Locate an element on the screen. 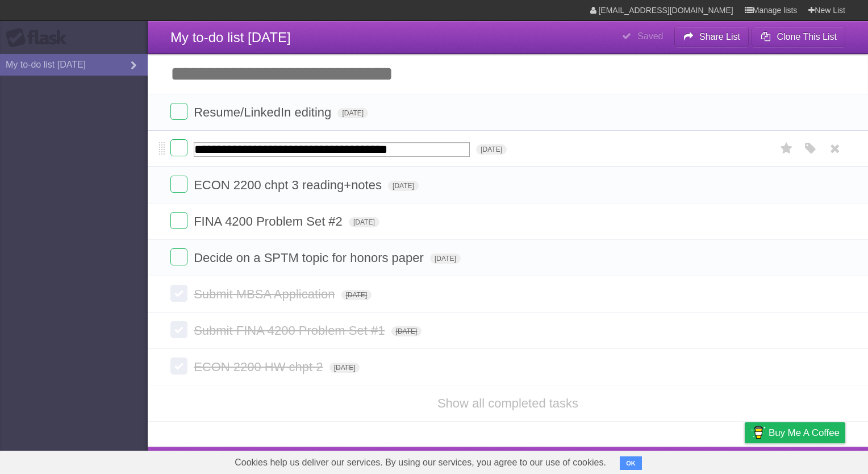 This screenshot has height=474, width=868. span: Buy me a coffee is located at coordinates (804, 432).